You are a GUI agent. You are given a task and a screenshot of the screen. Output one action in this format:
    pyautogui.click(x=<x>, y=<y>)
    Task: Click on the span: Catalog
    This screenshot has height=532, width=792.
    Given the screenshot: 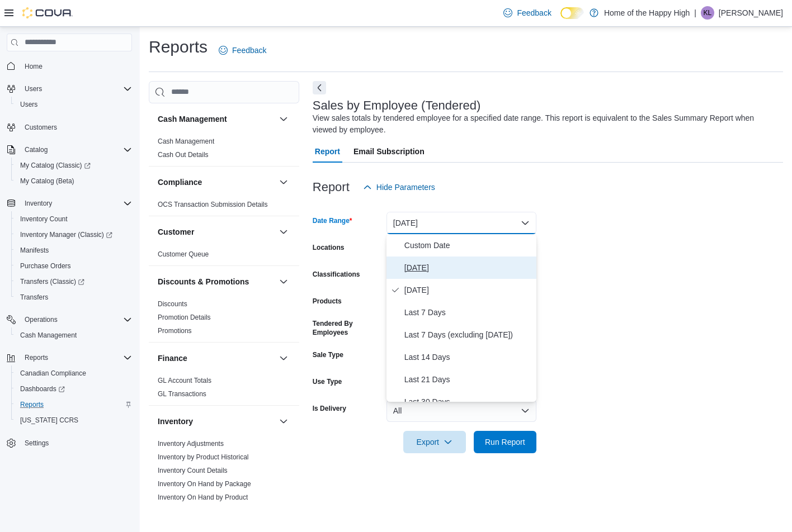 What is the action you would take?
    pyautogui.click(x=76, y=150)
    